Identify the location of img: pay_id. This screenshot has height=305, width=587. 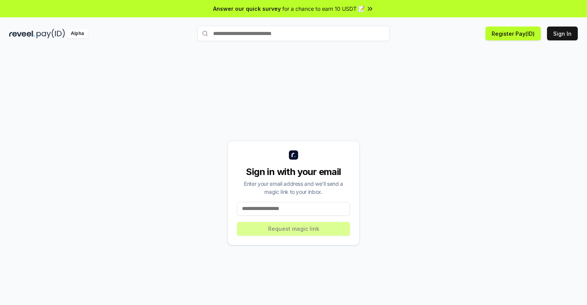
(51, 33).